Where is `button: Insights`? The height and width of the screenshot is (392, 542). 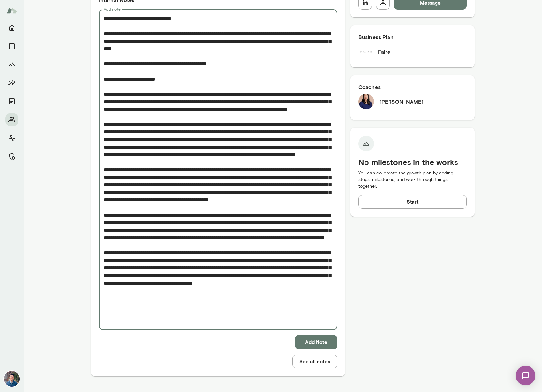 button: Insights is located at coordinates (12, 83).